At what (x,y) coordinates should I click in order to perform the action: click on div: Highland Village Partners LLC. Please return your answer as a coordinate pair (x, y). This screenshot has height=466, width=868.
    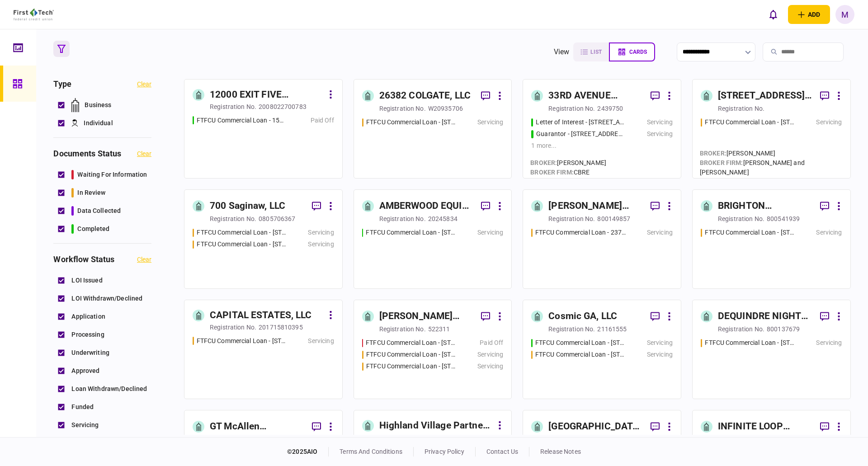
    Looking at the image, I should click on (437, 426).